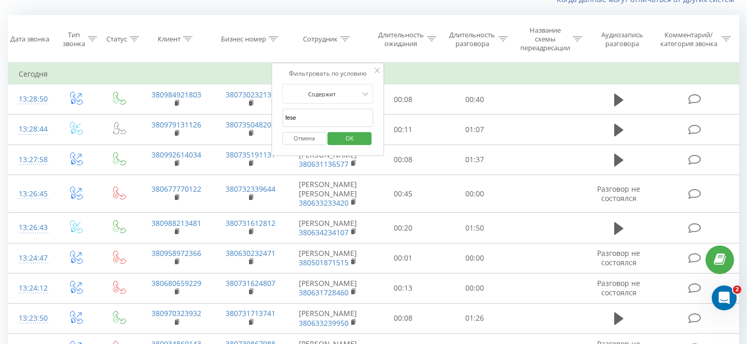 This screenshot has height=344, width=747. I want to click on div: Комментарий/категория звонка, so click(688, 39).